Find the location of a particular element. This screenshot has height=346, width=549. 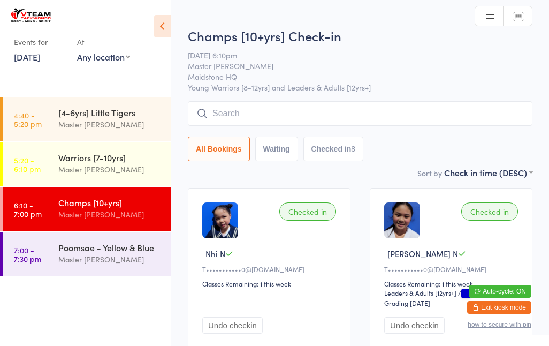

div: Poomsae - Yellow & Blue is located at coordinates (110, 247).